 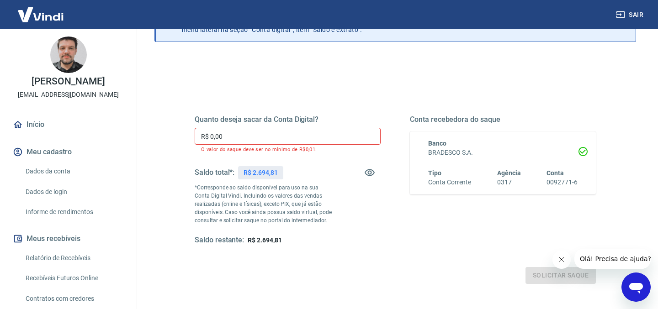 I want to click on h5: Quanto deseja sacar da Conta Digital?, so click(x=287, y=120).